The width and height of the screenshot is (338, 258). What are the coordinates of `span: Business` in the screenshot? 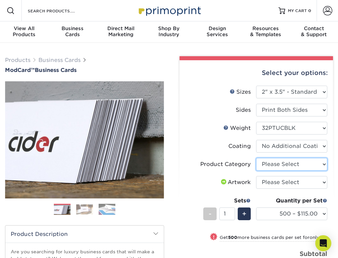 It's located at (72, 28).